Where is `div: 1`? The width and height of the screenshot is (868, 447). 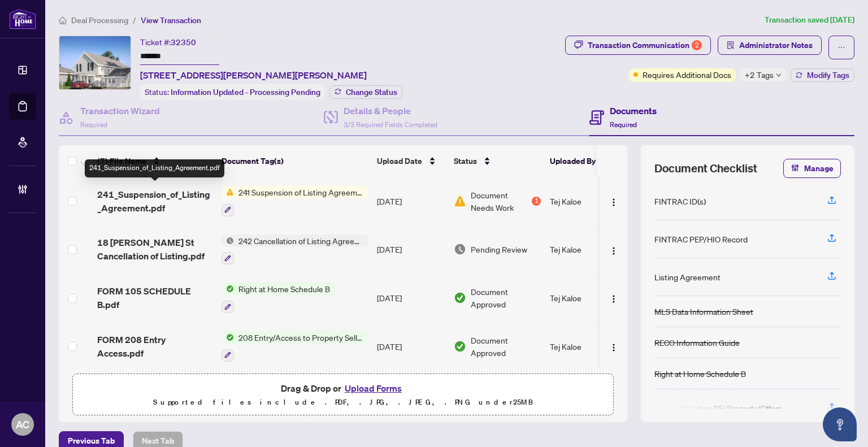 div: 1 is located at coordinates (536, 201).